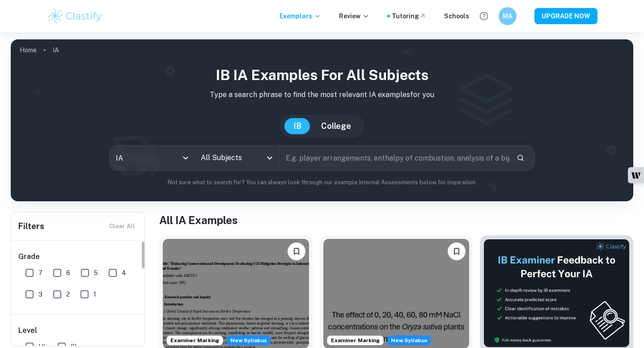 The height and width of the screenshot is (348, 644). Describe the element at coordinates (40, 273) in the screenshot. I see `span: 7` at that location.